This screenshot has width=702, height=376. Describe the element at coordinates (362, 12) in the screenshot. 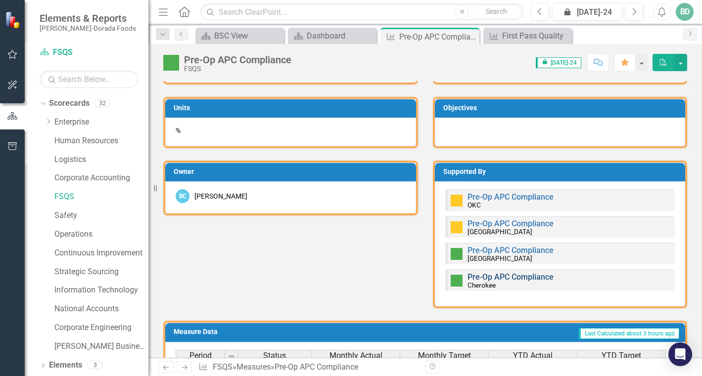

I see `input: Search ClearPoint...` at that location.